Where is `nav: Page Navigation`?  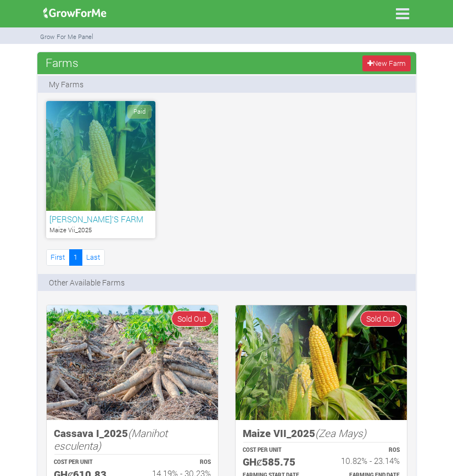
nav: Page Navigation is located at coordinates (75, 257).